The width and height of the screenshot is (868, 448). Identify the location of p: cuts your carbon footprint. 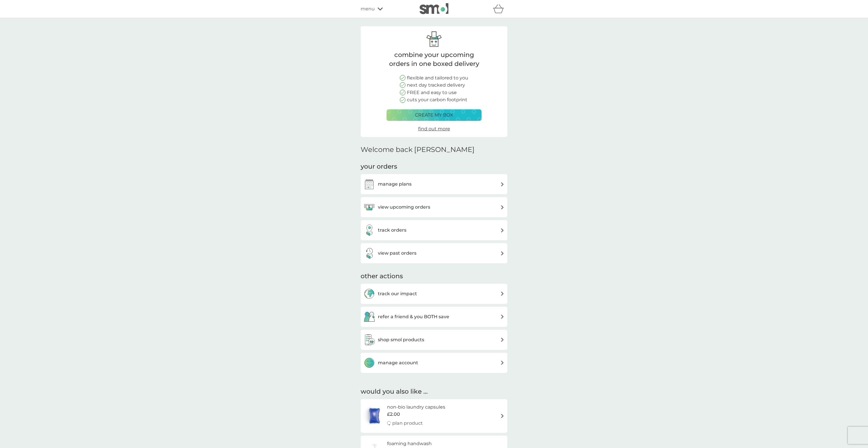
(437, 100).